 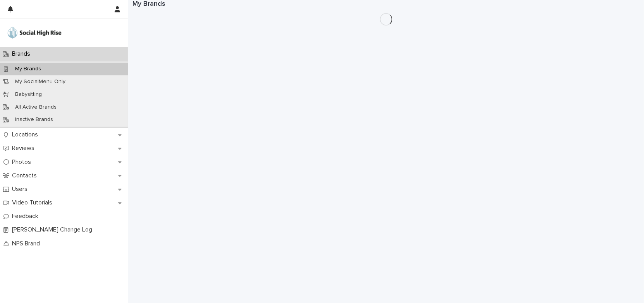 What do you see at coordinates (22, 54) in the screenshot?
I see `p: Brands` at bounding box center [22, 54].